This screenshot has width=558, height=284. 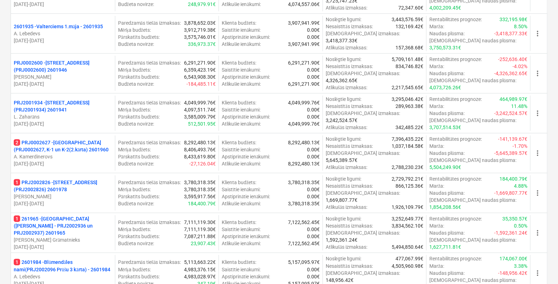 I want to click on span: 1, so click(x=17, y=218).